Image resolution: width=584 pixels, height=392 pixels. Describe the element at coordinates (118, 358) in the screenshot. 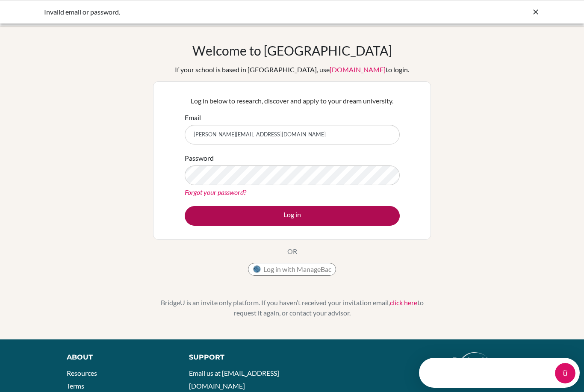

I see `div: About` at that location.